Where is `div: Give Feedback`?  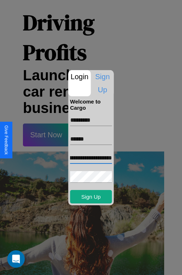
div: Give Feedback is located at coordinates (6, 140).